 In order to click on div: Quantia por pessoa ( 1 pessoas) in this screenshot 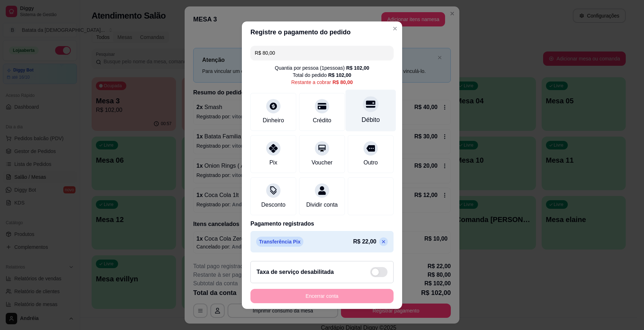, I will do `click(322, 68)`.